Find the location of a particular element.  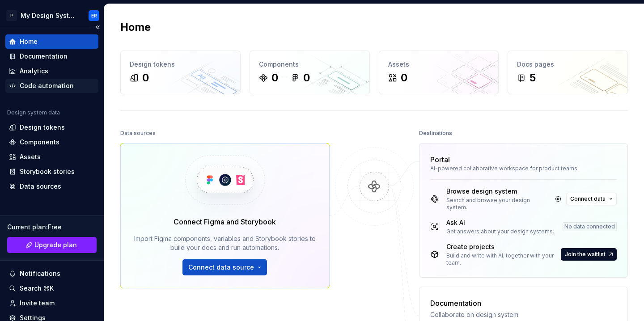

div: Design system data is located at coordinates (34, 113).